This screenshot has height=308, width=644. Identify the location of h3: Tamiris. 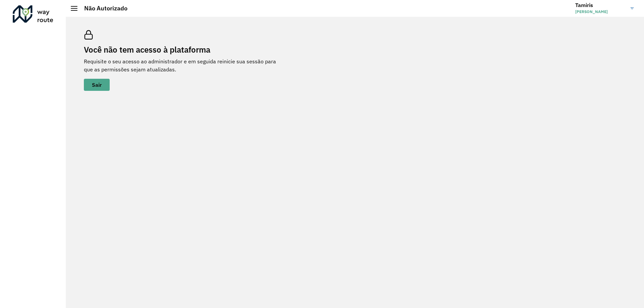
(601, 5).